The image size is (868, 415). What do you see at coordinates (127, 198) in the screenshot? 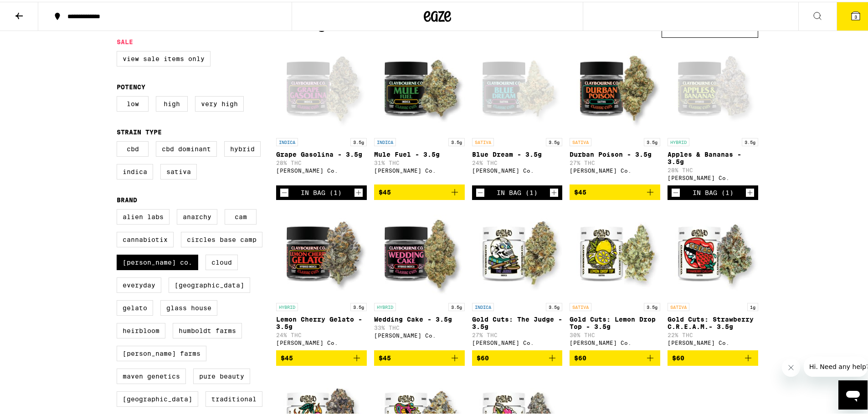
I see `legend: Brand` at bounding box center [127, 198].